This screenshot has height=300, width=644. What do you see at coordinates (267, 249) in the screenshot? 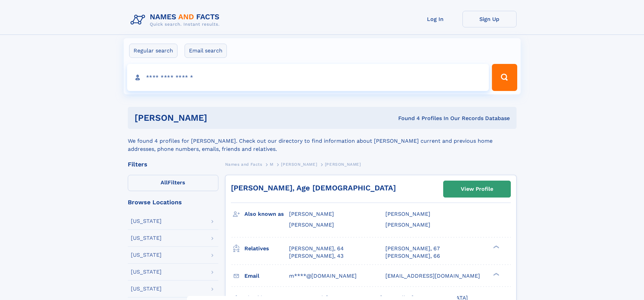
I see `h3: Relatives` at bounding box center [267, 249].